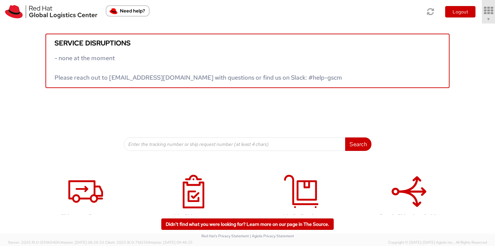  Describe the element at coordinates (193, 217) in the screenshot. I see `h4: My Shipments` at that location.